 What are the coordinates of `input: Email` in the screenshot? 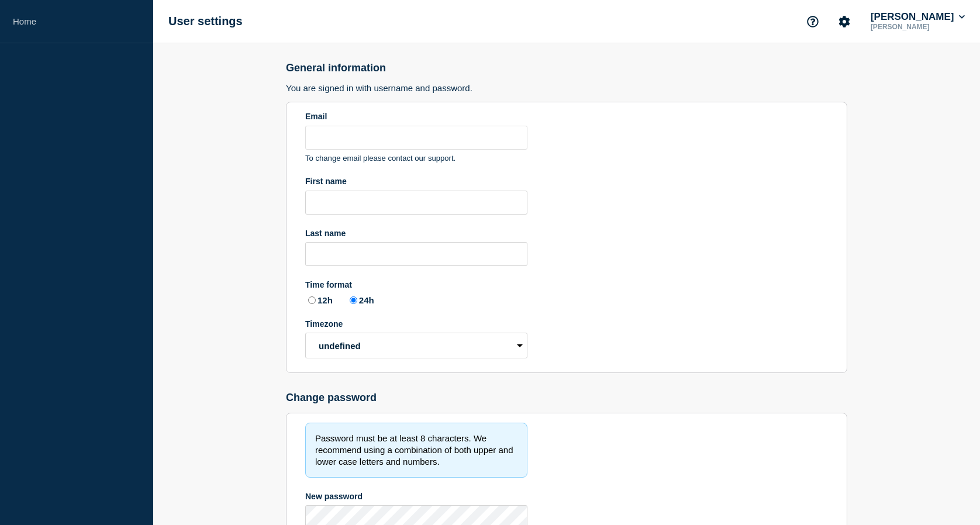 It's located at (416, 137).